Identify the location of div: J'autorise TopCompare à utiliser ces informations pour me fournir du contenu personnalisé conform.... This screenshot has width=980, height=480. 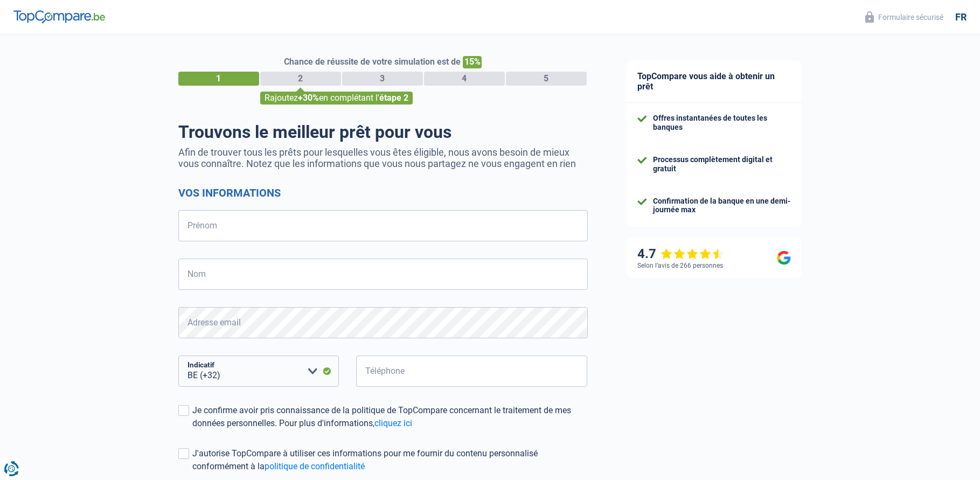
(390, 461).